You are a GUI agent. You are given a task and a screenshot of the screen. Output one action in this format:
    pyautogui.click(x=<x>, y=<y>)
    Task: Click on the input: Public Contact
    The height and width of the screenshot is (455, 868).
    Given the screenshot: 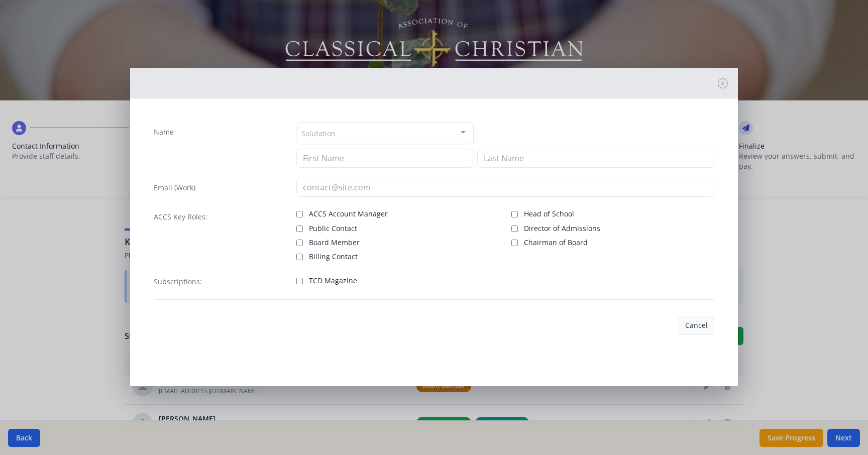 What is the action you would take?
    pyautogui.click(x=299, y=228)
    